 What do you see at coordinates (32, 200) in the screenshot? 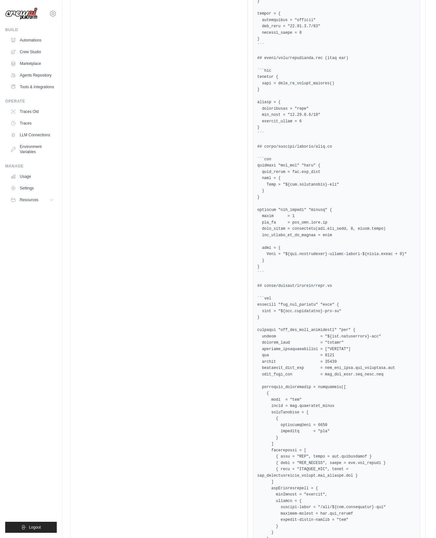
I see `button: Resources` at bounding box center [32, 200].